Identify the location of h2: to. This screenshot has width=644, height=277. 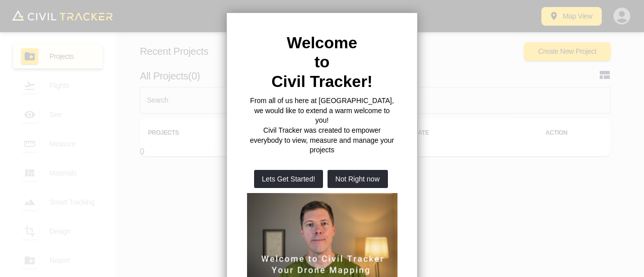
(322, 62).